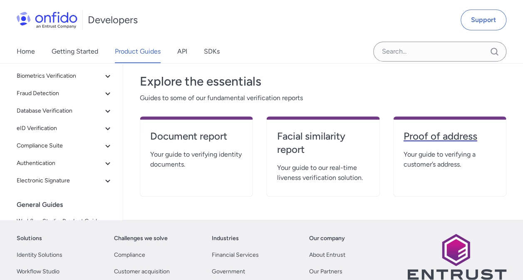 This screenshot has width=523, height=280. What do you see at coordinates (47, 20) in the screenshot?
I see `img: Onfido Logo` at bounding box center [47, 20].